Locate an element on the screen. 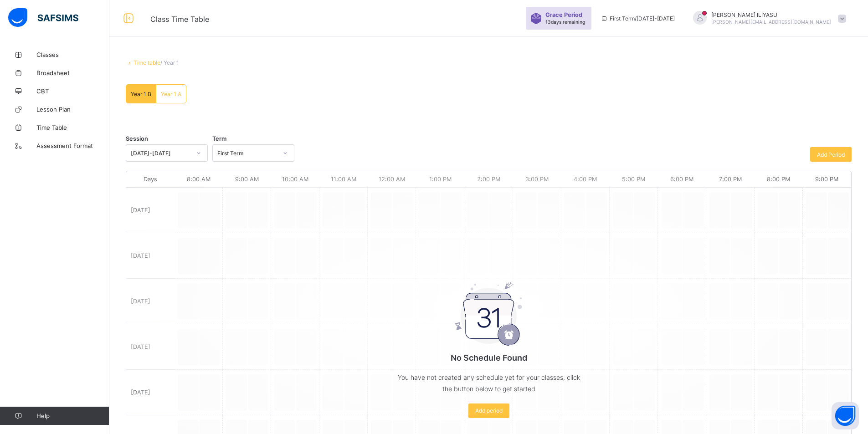  span: Assessment Format is located at coordinates (73, 146).